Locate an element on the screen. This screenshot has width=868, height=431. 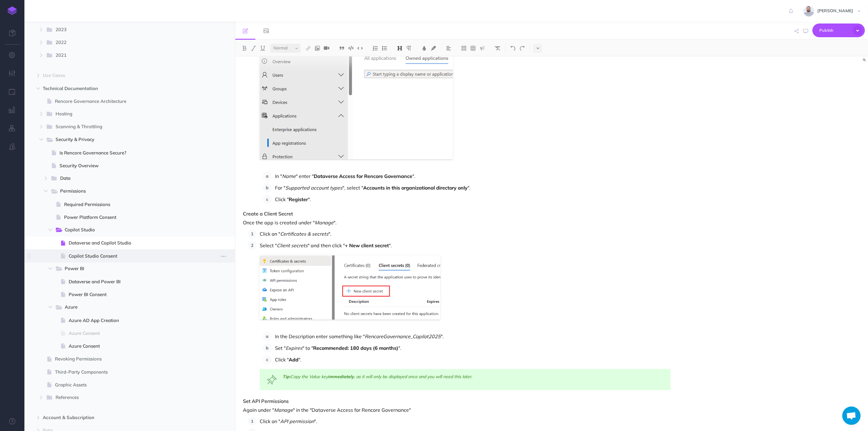
span: Is Rencore Governance Secure? is located at coordinates (129, 153).